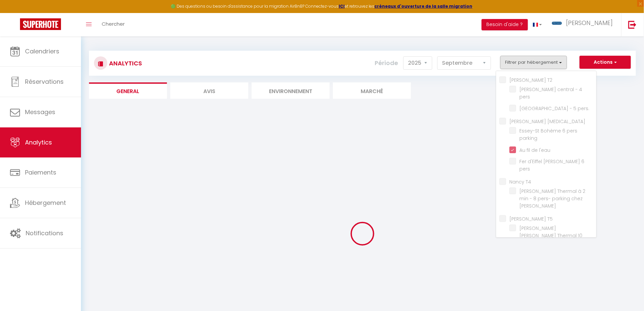 This screenshot has width=644, height=311. What do you see at coordinates (45, 203) in the screenshot?
I see `span: Hébergement` at bounding box center [45, 203].